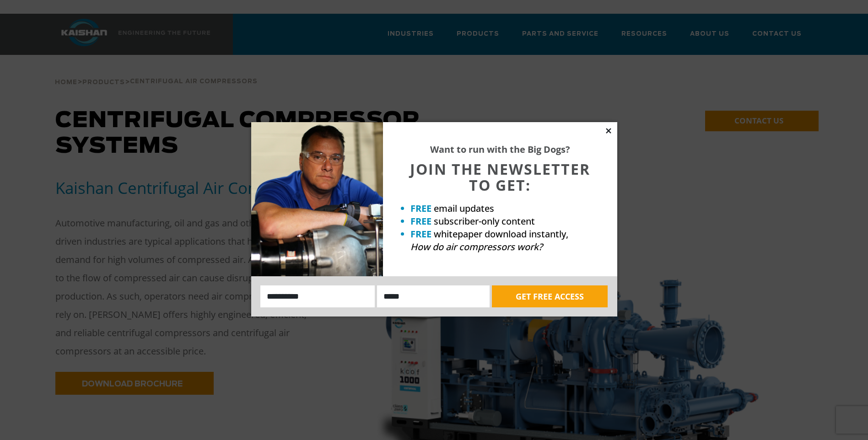  I want to click on button: GET FREE ACCESS, so click(549, 296).